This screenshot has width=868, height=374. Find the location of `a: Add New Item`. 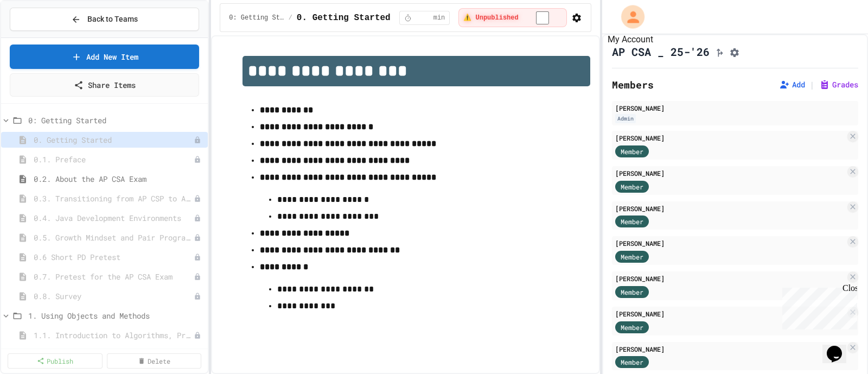

a: Add New Item is located at coordinates (104, 57).